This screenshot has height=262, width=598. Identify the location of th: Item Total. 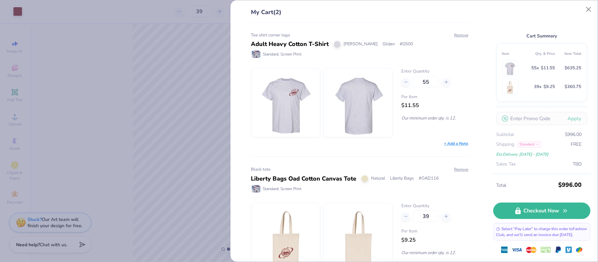
(569, 54).